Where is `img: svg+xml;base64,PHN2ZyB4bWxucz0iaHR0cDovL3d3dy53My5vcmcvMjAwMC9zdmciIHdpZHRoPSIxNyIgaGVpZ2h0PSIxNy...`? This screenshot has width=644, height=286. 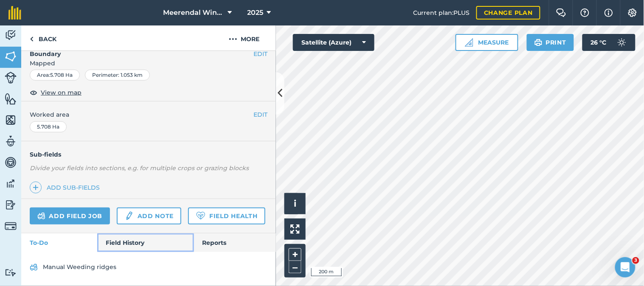
img: svg+xml;base64,PHN2ZyB4bWxucz0iaHR0cDovL3d3dy53My5vcmcvMjAwMC9zdmciIHdpZHRoPSIxNyIgaGVpZ2h0PSIxNy... is located at coordinates (609, 13).